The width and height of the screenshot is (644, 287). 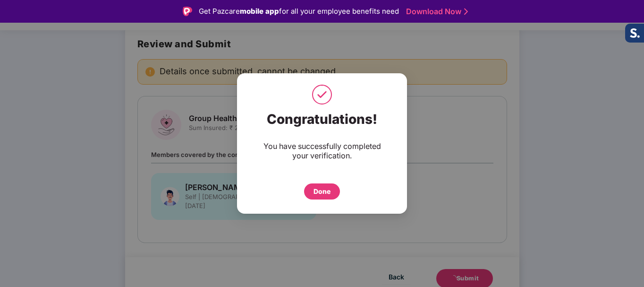 What do you see at coordinates (299, 11) in the screenshot?
I see `div: Get Pazcare for all your employee benefits need` at bounding box center [299, 11].